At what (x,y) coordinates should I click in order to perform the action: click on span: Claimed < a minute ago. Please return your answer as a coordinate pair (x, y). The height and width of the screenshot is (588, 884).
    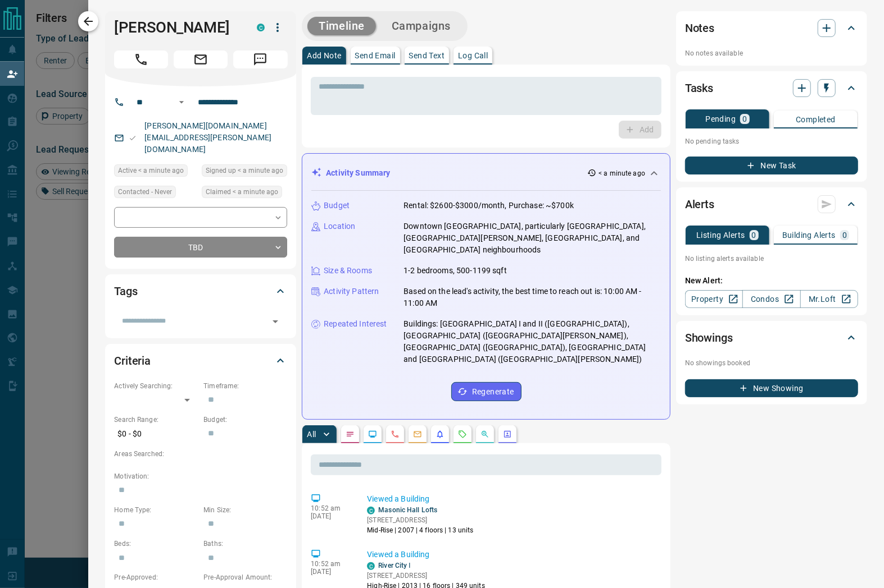
    Looking at the image, I should click on (242, 192).